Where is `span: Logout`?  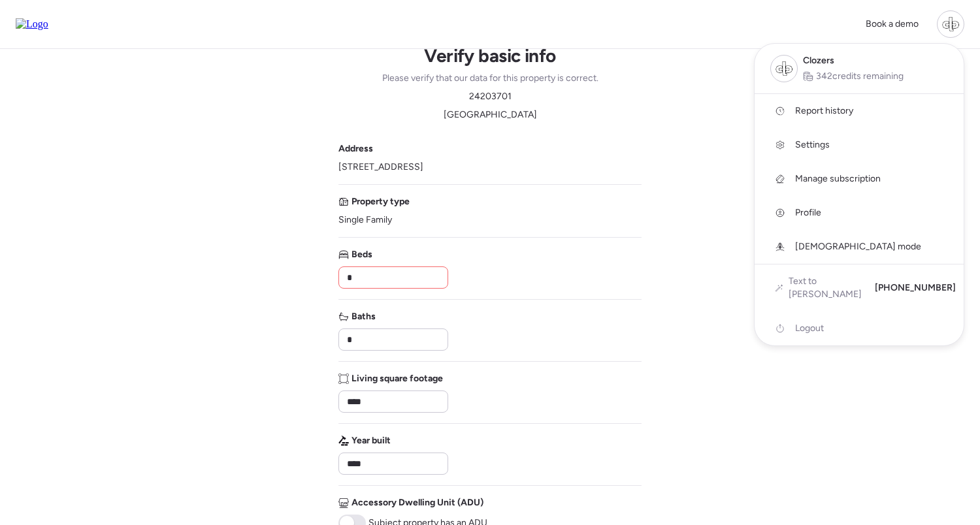
span: Logout is located at coordinates (809, 328).